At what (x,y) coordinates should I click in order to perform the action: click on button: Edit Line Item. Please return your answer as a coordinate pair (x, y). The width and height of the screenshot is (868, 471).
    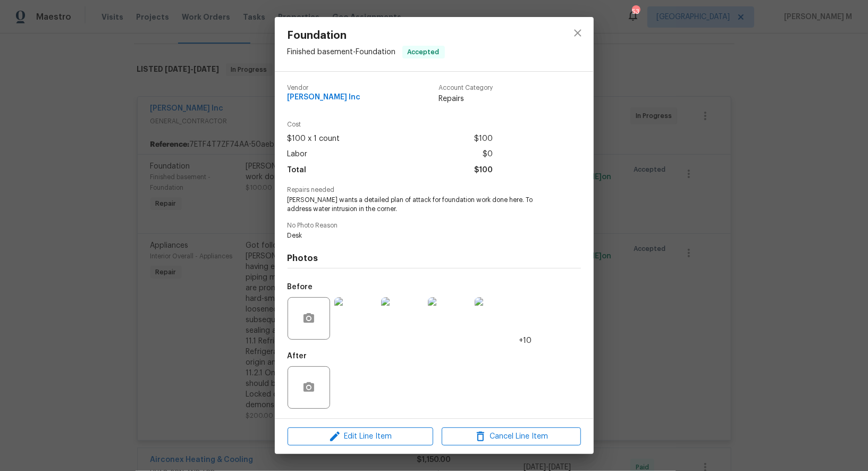
    Looking at the image, I should click on (360, 436).